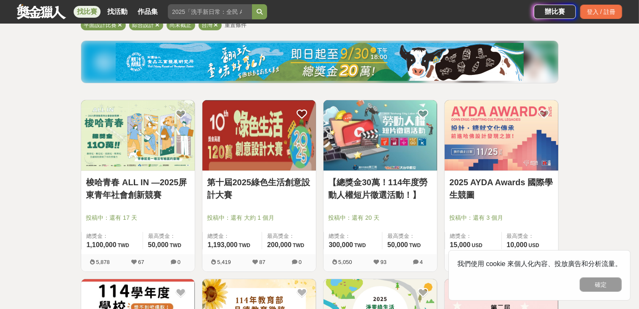 The image size is (639, 309). I want to click on div: 登入 / 註冊, so click(601, 12).